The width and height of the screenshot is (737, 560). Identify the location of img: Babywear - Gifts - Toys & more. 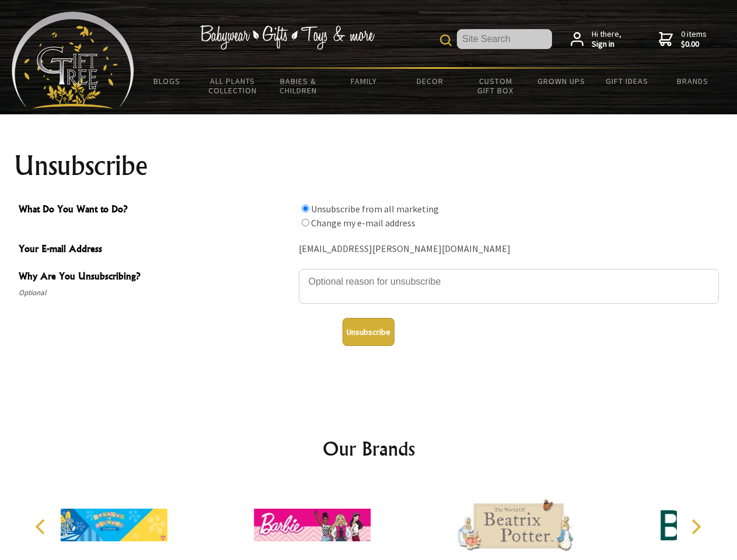
(287, 37).